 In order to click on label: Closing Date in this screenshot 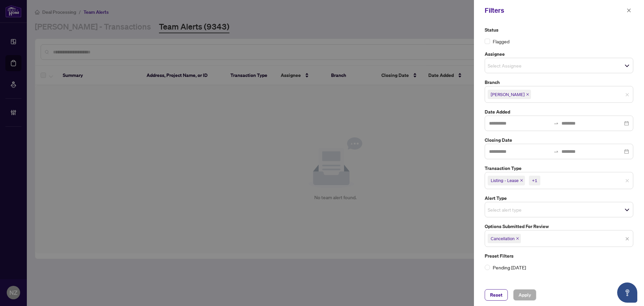, I will do `click(559, 140)`.